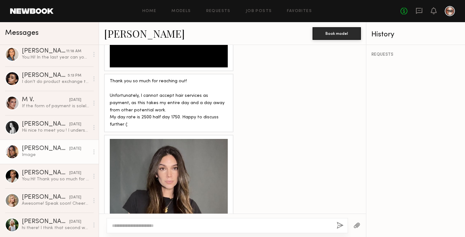 The height and width of the screenshot is (237, 465). What do you see at coordinates (74, 76) in the screenshot?
I see `div: 5:13 PM` at bounding box center [74, 76].